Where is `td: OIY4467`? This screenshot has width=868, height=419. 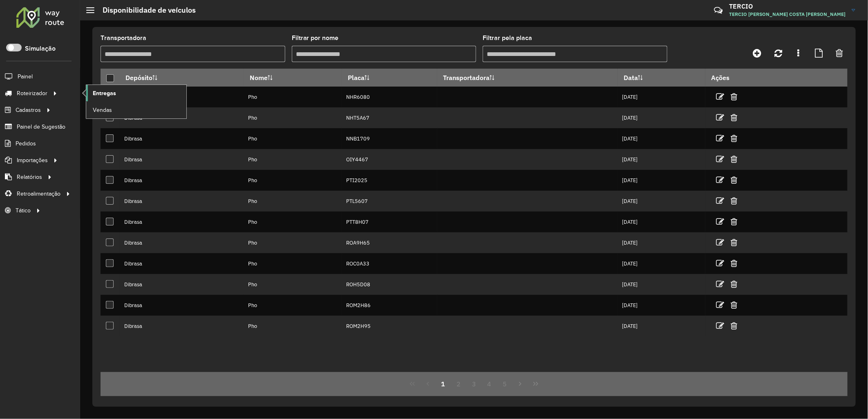 td: OIY4467 is located at coordinates (390, 159).